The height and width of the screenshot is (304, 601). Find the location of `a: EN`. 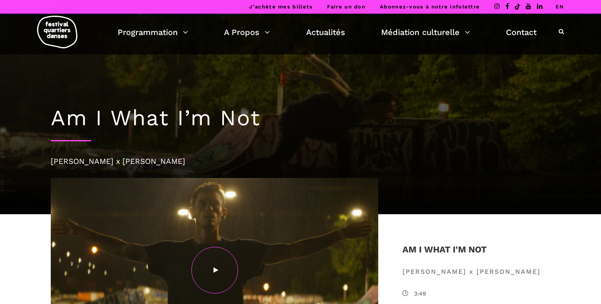

a: EN is located at coordinates (560, 6).